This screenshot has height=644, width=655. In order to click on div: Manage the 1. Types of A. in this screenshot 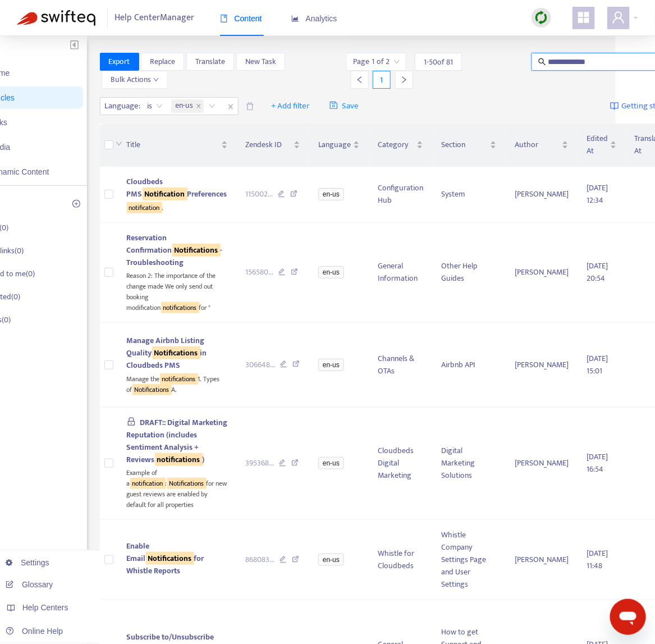, I will do `click(177, 383)`.